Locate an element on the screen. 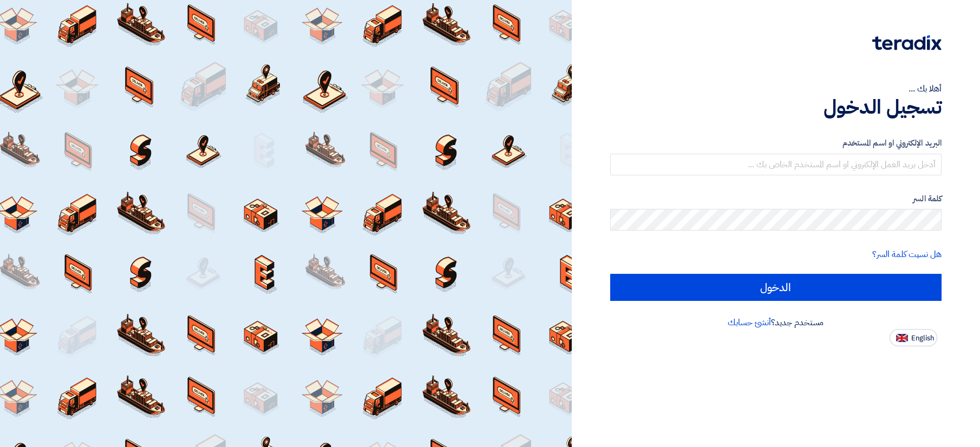 This screenshot has width=980, height=447. div: أهلا بك ... is located at coordinates (776, 89).